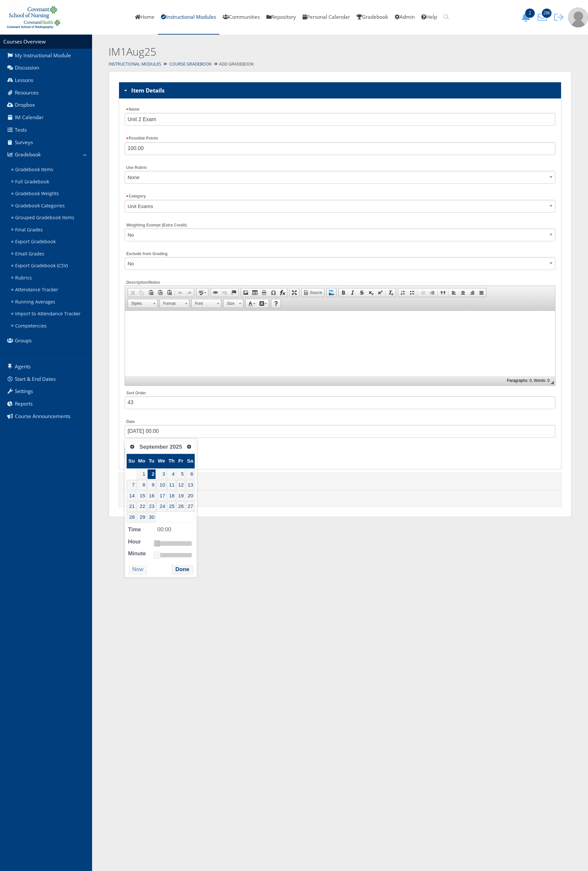 The image size is (588, 871). Describe the element at coordinates (527, 17) in the screenshot. I see `button: 2` at that location.